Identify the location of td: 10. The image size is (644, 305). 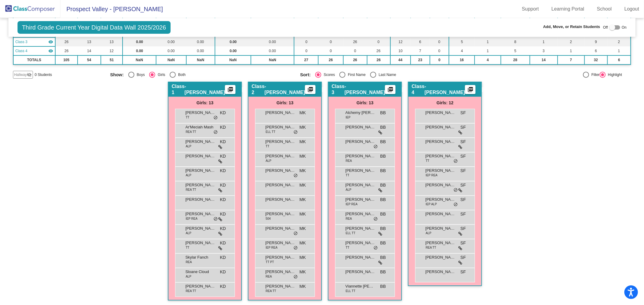
(400, 51).